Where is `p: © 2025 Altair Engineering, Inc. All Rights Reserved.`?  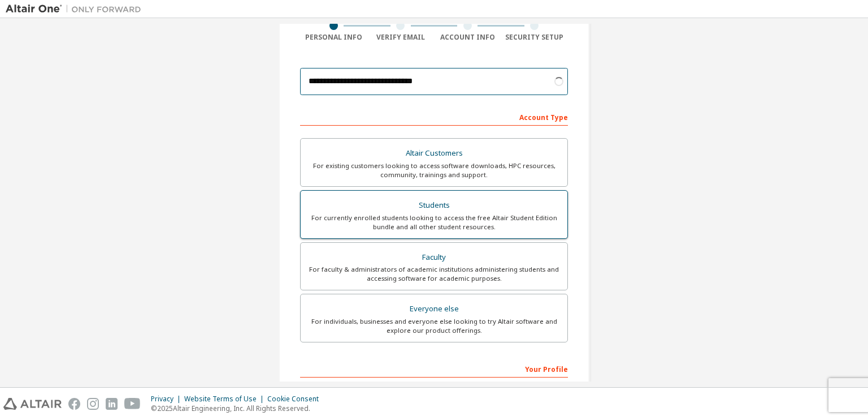
p: © 2025 Altair Engineering, Inc. All Rights Reserved. is located at coordinates (238, 407).